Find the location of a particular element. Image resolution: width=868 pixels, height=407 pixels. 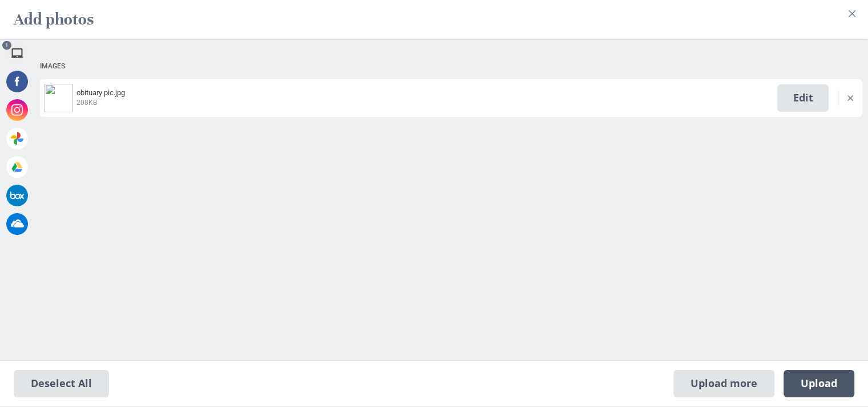

span: Deselect All is located at coordinates (61, 383).